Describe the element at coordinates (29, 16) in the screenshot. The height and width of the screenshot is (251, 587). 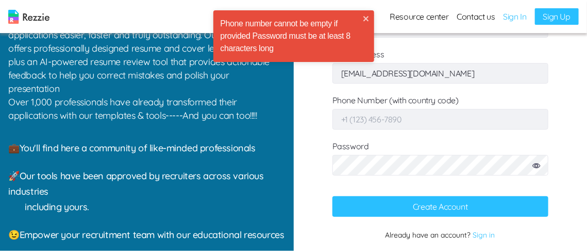
I see `img: logo` at that location.